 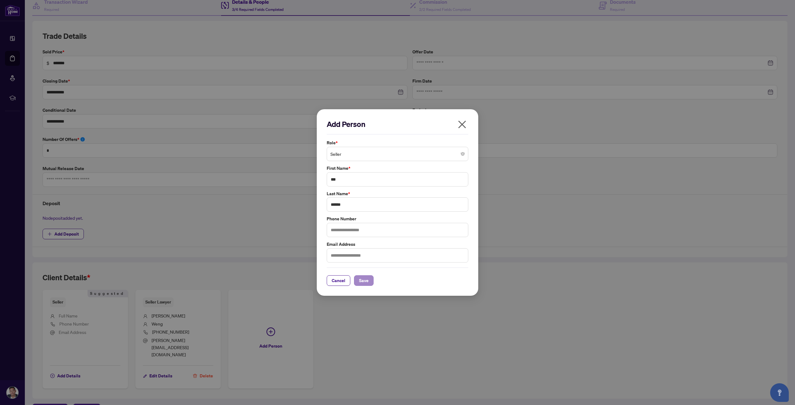 What do you see at coordinates (364, 281) in the screenshot?
I see `span: Save` at bounding box center [364, 281].